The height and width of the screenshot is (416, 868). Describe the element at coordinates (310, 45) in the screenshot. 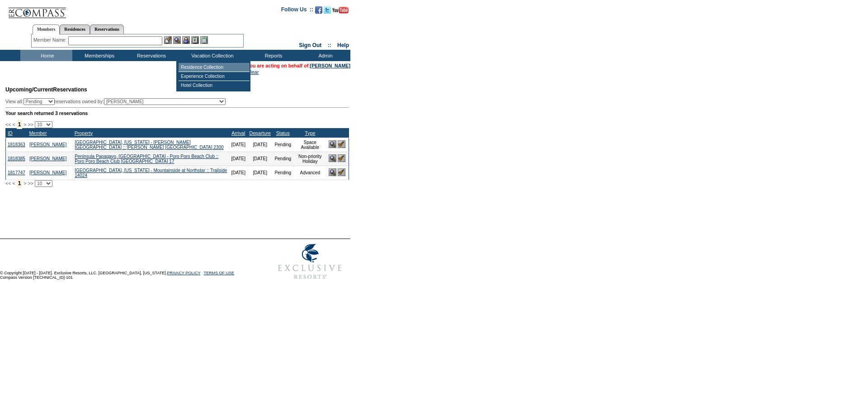

I see `a: Sign Out` at that location.